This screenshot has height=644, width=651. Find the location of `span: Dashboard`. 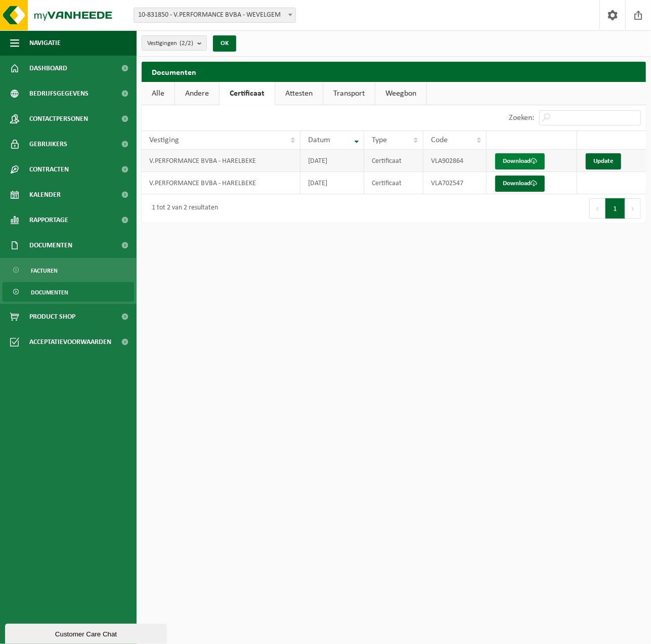

span: Dashboard is located at coordinates (48, 68).